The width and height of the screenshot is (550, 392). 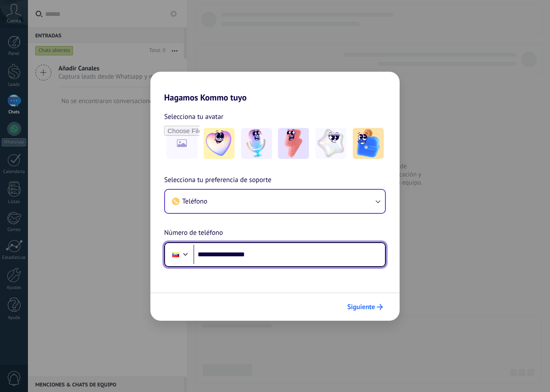 I want to click on span: Selecciona tu avatar, so click(x=193, y=117).